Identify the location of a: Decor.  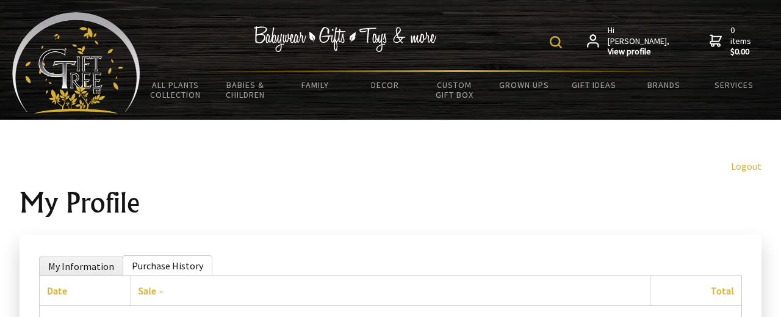
(385, 85).